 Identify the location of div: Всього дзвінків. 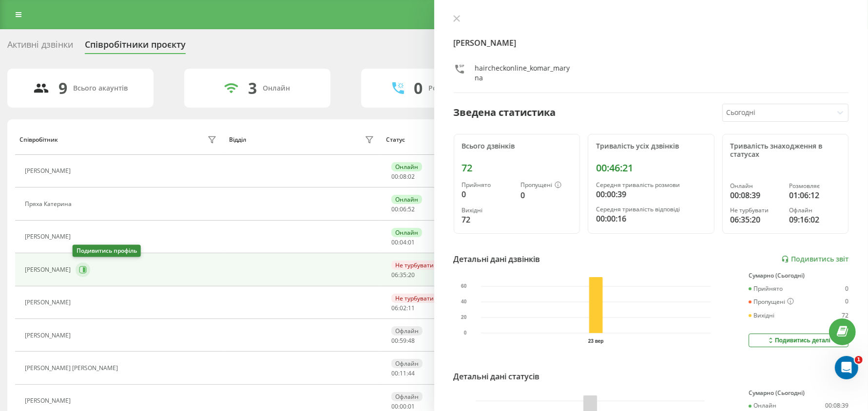
(517, 146).